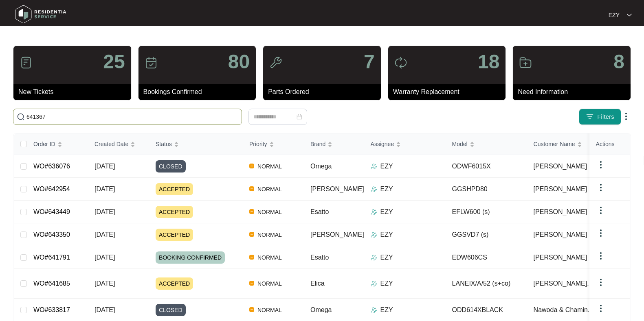  Describe the element at coordinates (382, 144) in the screenshot. I see `span: Assignee` at that location.